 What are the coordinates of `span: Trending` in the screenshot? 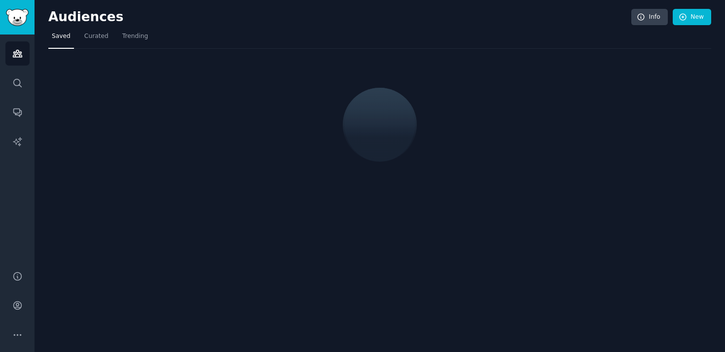 It's located at (135, 37).